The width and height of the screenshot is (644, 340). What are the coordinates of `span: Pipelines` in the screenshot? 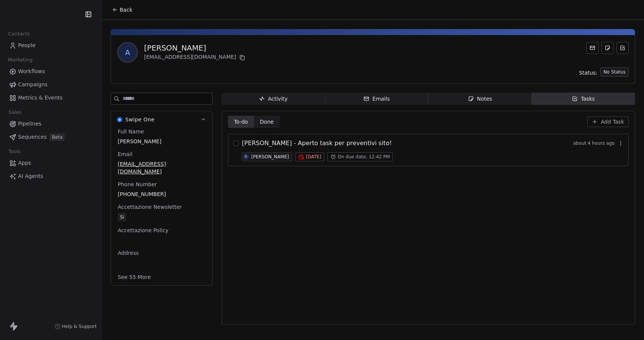 It's located at (30, 123).